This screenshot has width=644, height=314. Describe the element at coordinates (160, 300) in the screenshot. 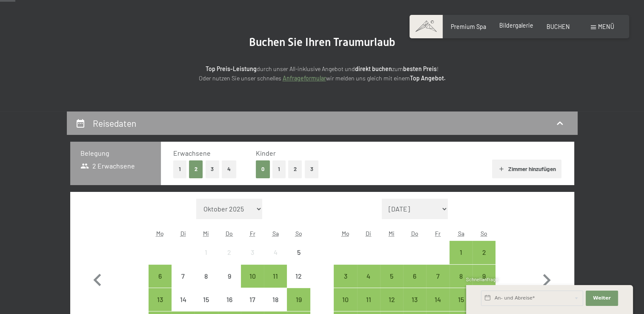

I see `div: Mon Oct 13 2025` at that location.